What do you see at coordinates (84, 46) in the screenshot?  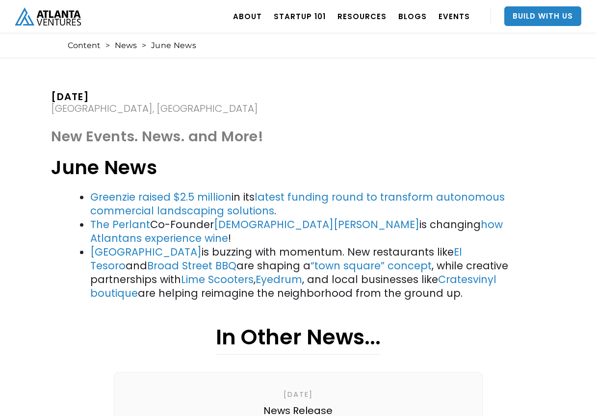 I see `a: Content` at bounding box center [84, 46].